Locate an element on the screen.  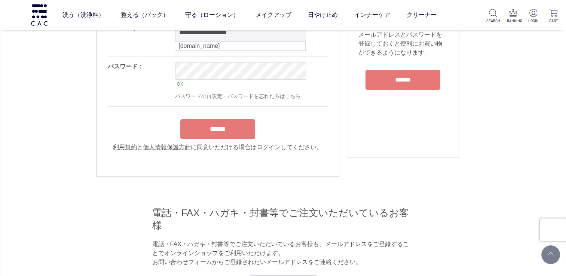
p: RANKING is located at coordinates (513, 21).